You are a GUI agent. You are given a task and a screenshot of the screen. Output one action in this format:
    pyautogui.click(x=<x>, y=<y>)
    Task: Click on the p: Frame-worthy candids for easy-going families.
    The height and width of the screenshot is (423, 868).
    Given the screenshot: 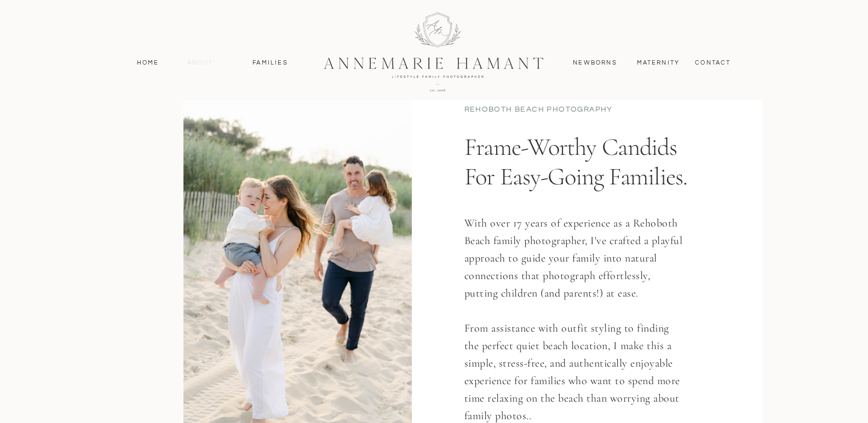 What is the action you would take?
    pyautogui.click(x=580, y=164)
    